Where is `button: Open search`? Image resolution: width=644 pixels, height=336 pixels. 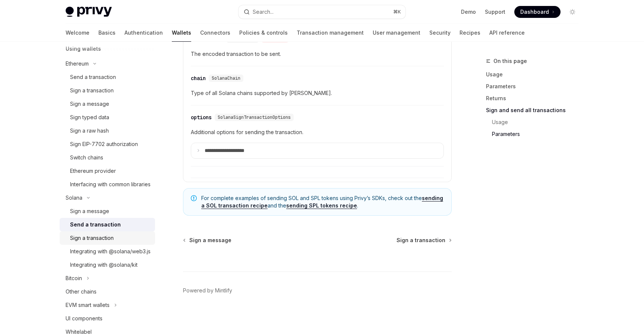
button: Open search is located at coordinates (322, 12).